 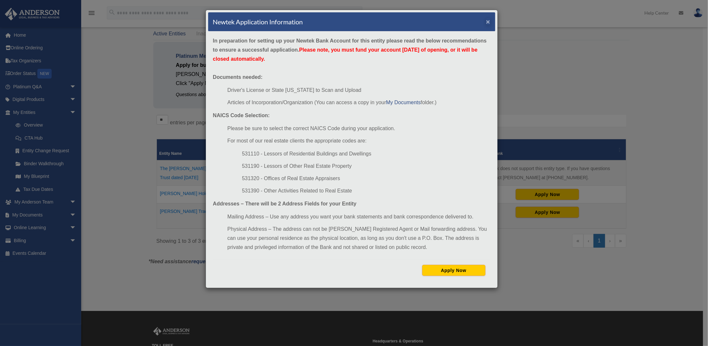 What do you see at coordinates (258, 22) in the screenshot?
I see `h4: Newtek Application Information` at bounding box center [258, 22].